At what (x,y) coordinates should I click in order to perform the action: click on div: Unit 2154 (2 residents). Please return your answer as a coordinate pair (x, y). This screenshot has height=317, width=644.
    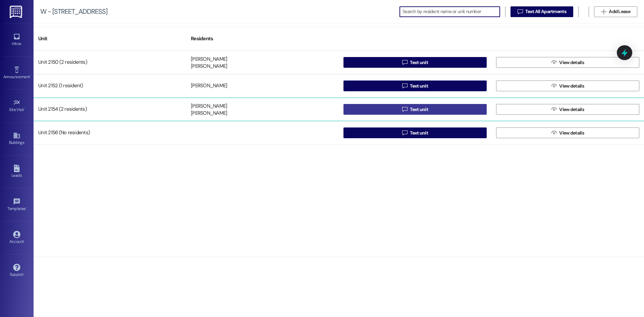
    Looking at the image, I should click on (110, 110).